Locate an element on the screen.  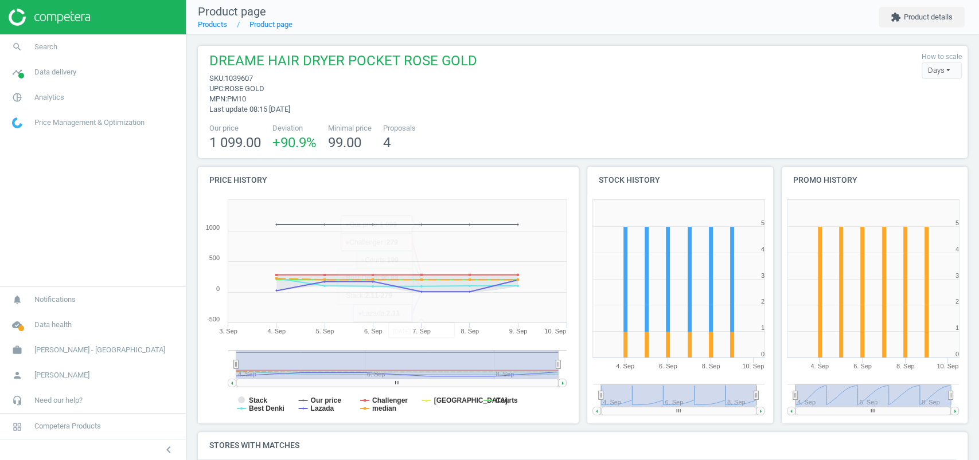
tspan: Lazada is located at coordinates (322, 409).